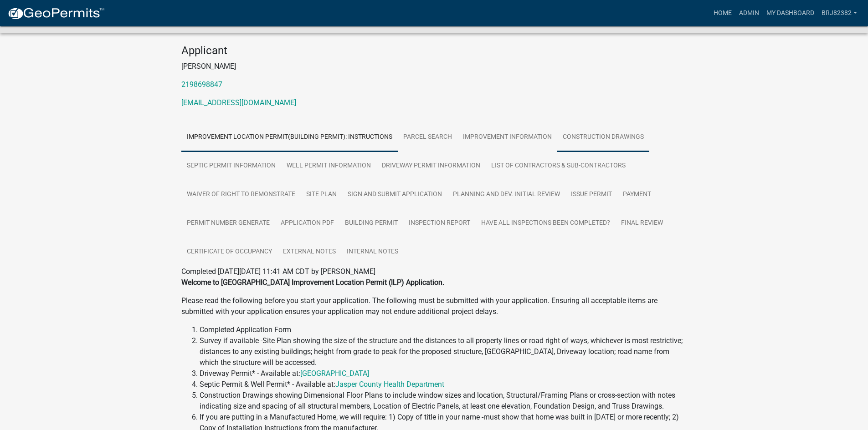  Describe the element at coordinates (592, 195) in the screenshot. I see `a: Issue Permit` at that location.